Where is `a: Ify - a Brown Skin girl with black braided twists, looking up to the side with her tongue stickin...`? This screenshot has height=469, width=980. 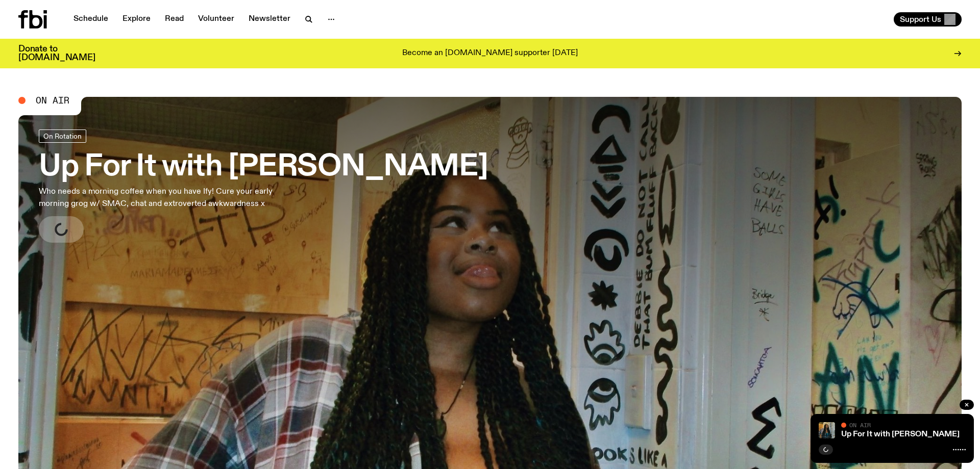
a: Ify - a Brown Skin girl with black braided twists, looking up to the side with her tongue stickin... is located at coordinates (827, 430).